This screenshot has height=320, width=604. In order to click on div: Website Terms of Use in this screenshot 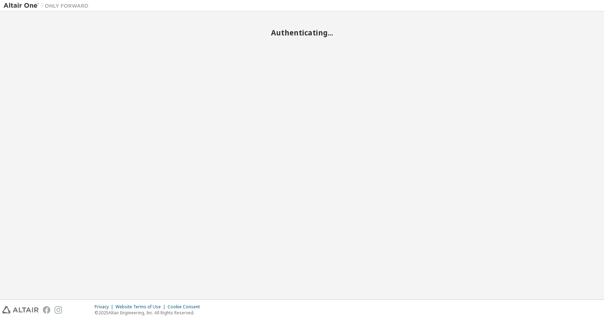, I will do `click(141, 307)`.